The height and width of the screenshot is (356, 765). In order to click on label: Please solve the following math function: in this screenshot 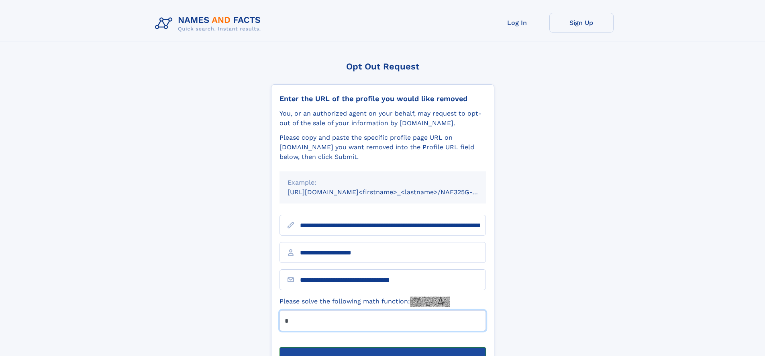, I will do `click(364, 302)`.